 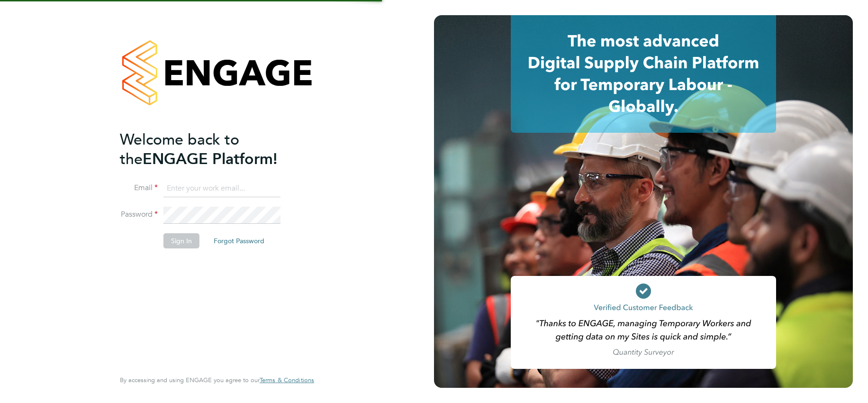 What do you see at coordinates (217, 380) in the screenshot?
I see `span: By accessing and using ENGAGE you agree to our` at bounding box center [217, 380].